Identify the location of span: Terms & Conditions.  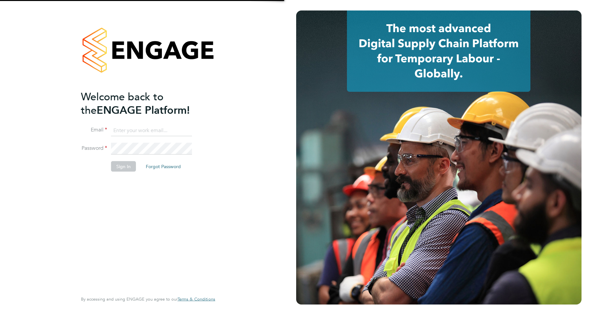
(196, 299).